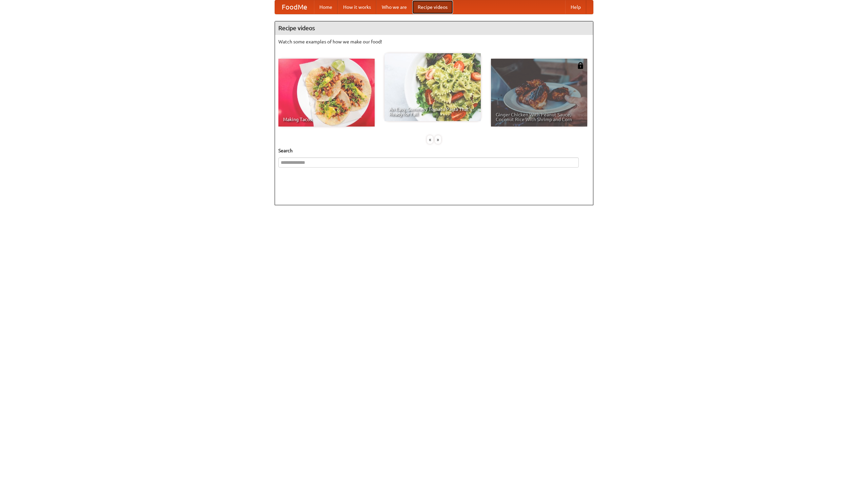 The image size is (868, 480). Describe the element at coordinates (327, 92) in the screenshot. I see `a: Making Tacos` at that location.